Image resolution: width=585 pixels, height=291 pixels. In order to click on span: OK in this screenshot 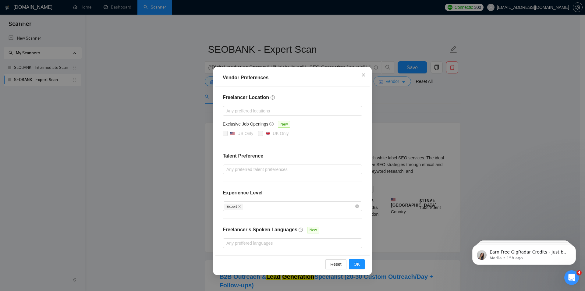, I will do `click(357, 264)`.